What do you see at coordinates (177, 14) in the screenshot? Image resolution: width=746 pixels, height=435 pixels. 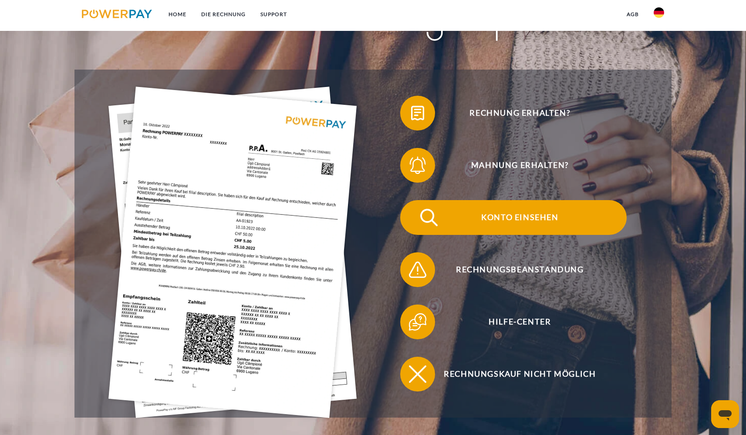 I see `a: Home` at bounding box center [177, 14].